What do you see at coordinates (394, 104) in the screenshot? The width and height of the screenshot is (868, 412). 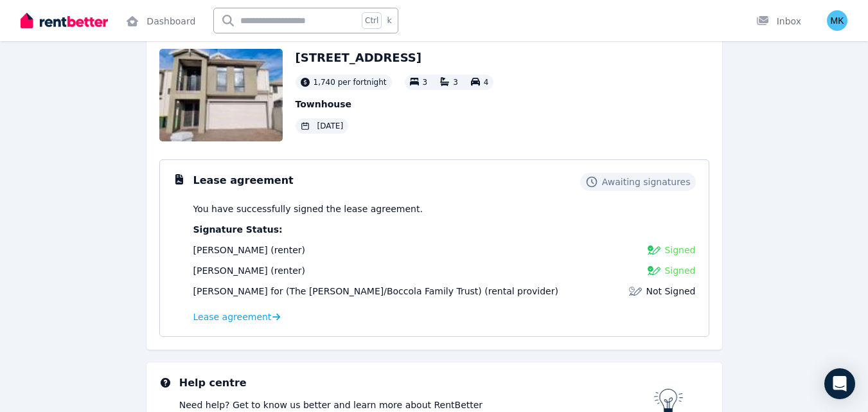 I see `p: Townhouse` at bounding box center [394, 104].